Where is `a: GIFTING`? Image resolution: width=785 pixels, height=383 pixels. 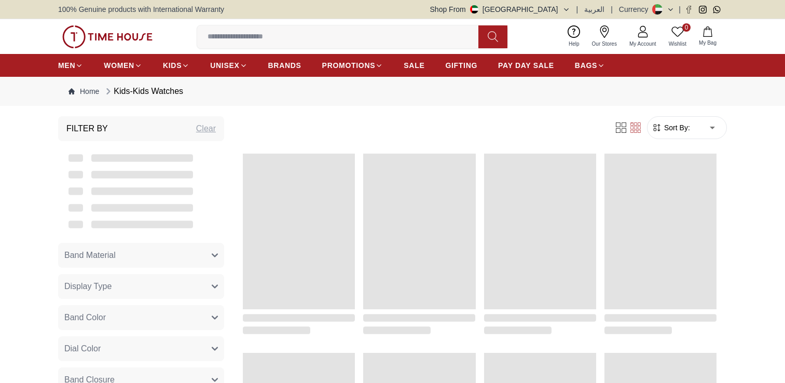
a: GIFTING is located at coordinates (461, 65).